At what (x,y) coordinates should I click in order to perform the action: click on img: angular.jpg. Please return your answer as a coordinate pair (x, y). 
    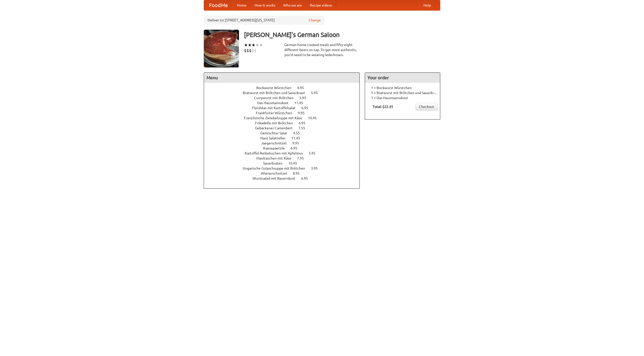
    Looking at the image, I should click on (221, 49).